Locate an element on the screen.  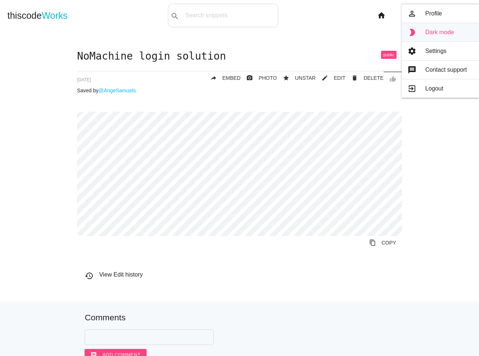
a: messageContact support is located at coordinates (440, 70).